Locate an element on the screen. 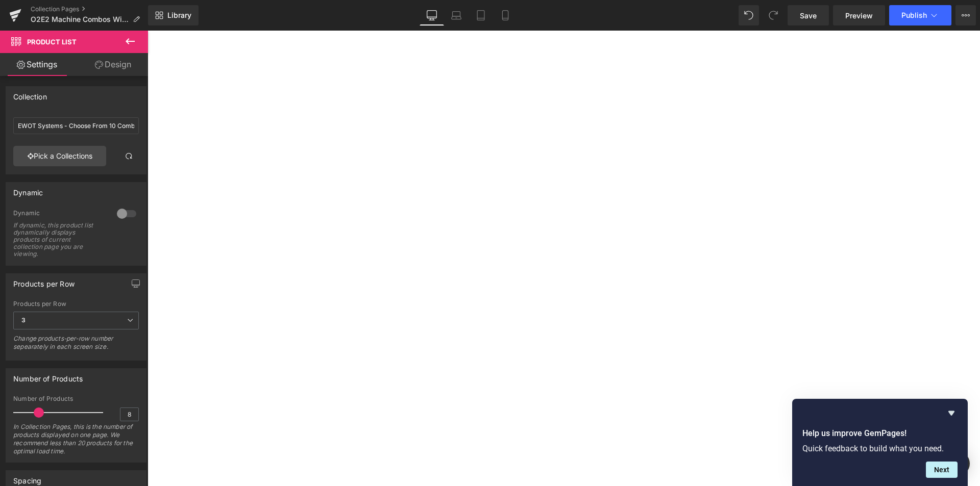 This screenshot has width=980, height=486. button: Hide survey is located at coordinates (951, 414).